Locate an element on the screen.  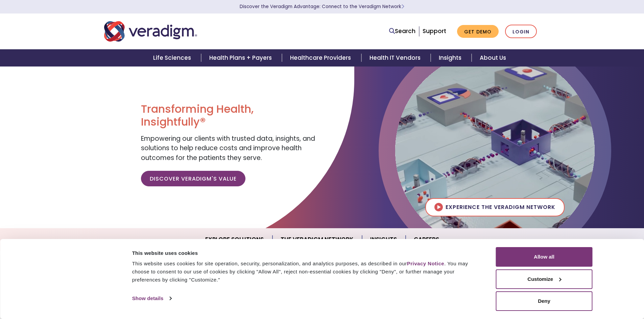
a: Login is located at coordinates (521, 31).